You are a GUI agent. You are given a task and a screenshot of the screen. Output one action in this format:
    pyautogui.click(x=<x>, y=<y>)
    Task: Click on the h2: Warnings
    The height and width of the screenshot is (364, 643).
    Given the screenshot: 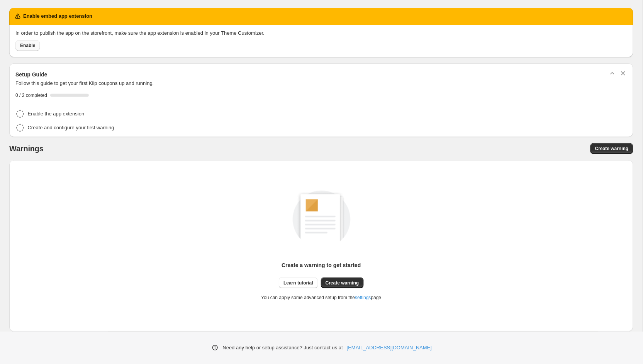 What is the action you would take?
    pyautogui.click(x=26, y=149)
    